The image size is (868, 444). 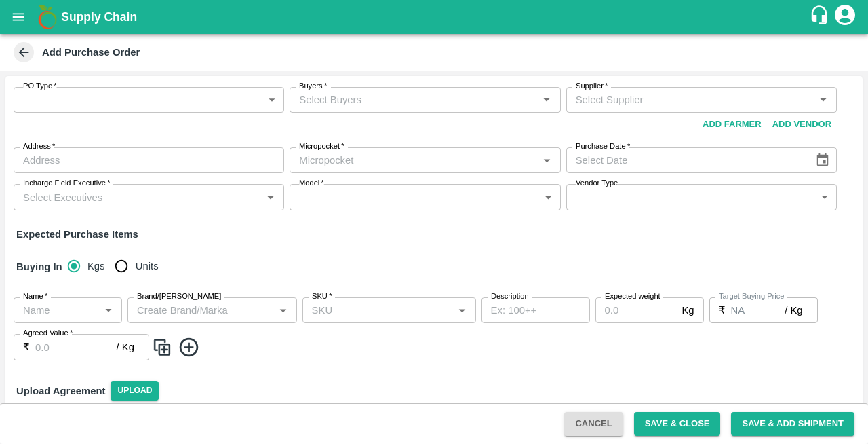 I want to click on input: Select Executives, so click(x=137, y=197).